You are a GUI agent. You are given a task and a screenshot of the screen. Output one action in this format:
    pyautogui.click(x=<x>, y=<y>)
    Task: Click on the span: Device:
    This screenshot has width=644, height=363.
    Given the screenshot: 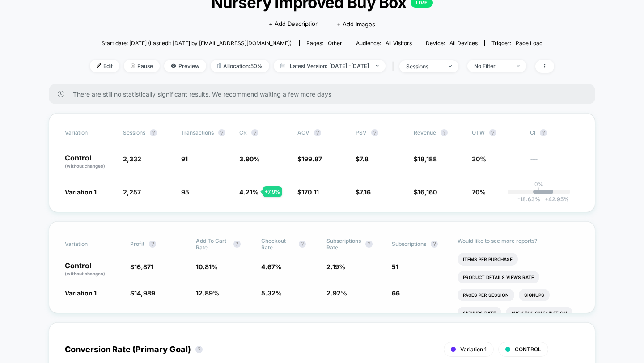 What is the action you would take?
    pyautogui.click(x=451, y=43)
    